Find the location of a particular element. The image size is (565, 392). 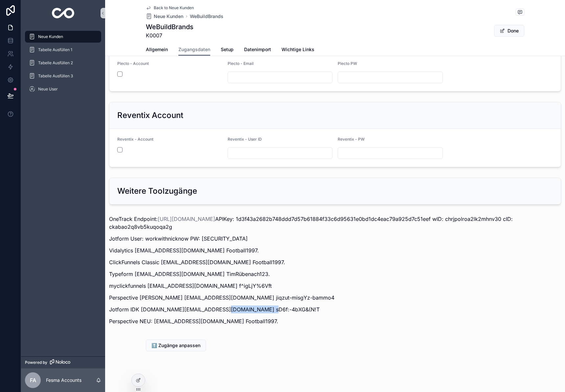

h1: WeBuildBrands is located at coordinates (170, 27).